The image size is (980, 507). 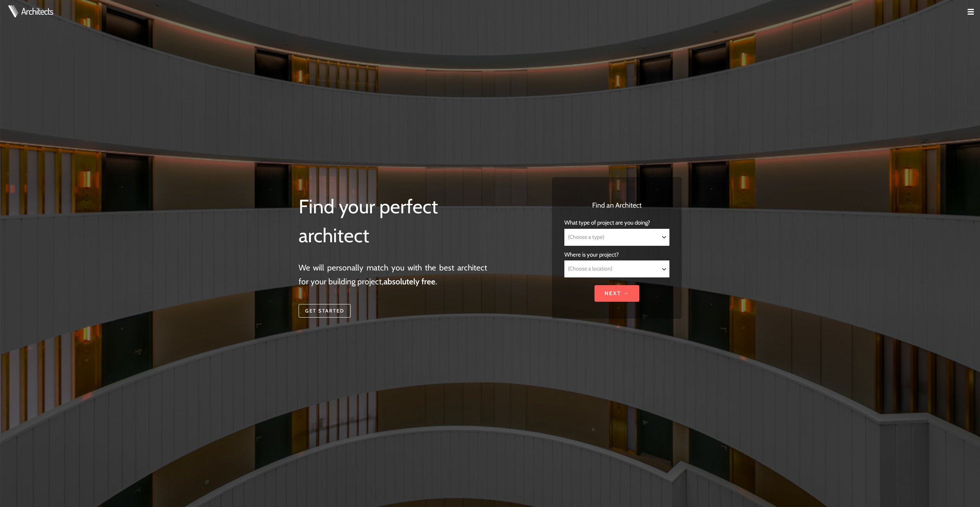 I want to click on p: We will personally match you with the best architect for your building project, ., so click(x=393, y=274).